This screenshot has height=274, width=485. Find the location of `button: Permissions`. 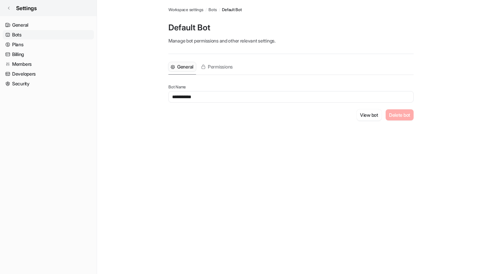

button: Permissions is located at coordinates (217, 67).